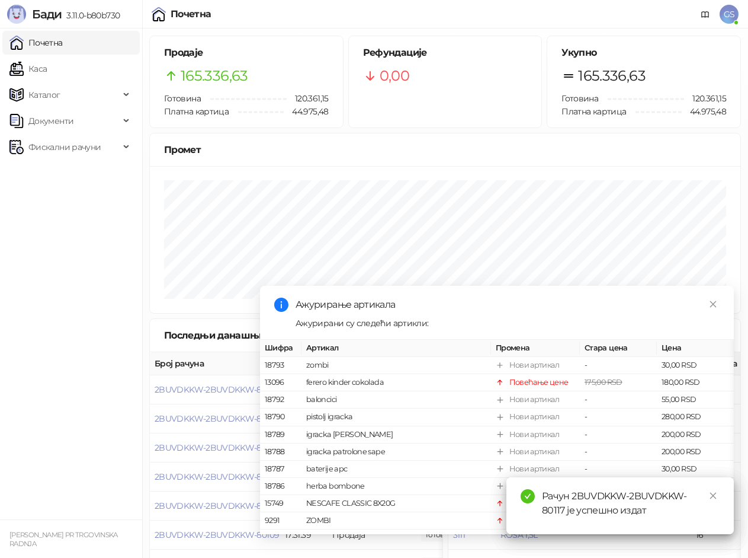  I want to click on h5: Укупно, so click(644, 53).